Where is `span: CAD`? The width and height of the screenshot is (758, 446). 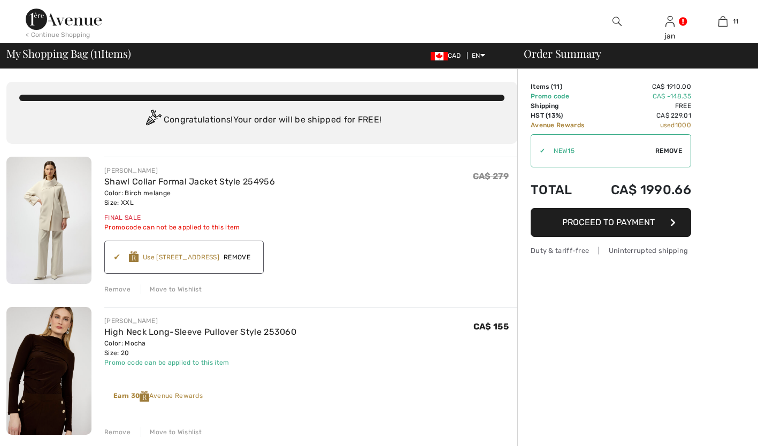
span: CAD is located at coordinates (448, 56).